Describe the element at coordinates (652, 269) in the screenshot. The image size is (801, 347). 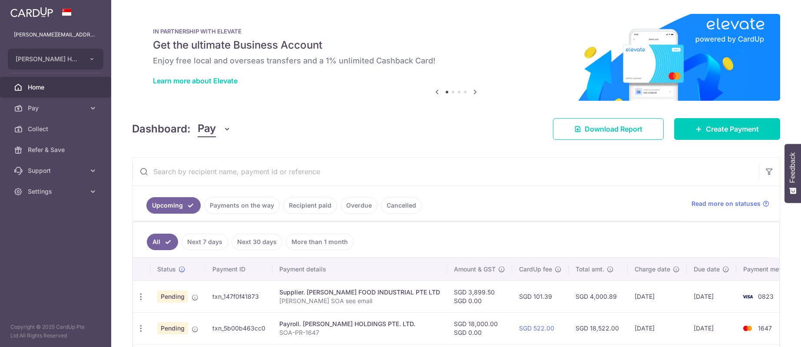
I see `span: Charge date` at that location.